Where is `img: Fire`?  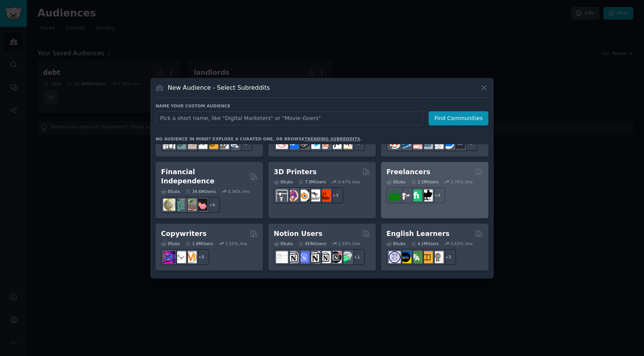
img: Fire is located at coordinates (190, 204).